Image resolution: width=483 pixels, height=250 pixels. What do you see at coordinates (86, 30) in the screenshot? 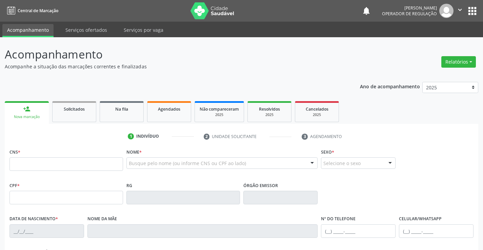
I see `a: Serviços ofertados` at bounding box center [86, 30].